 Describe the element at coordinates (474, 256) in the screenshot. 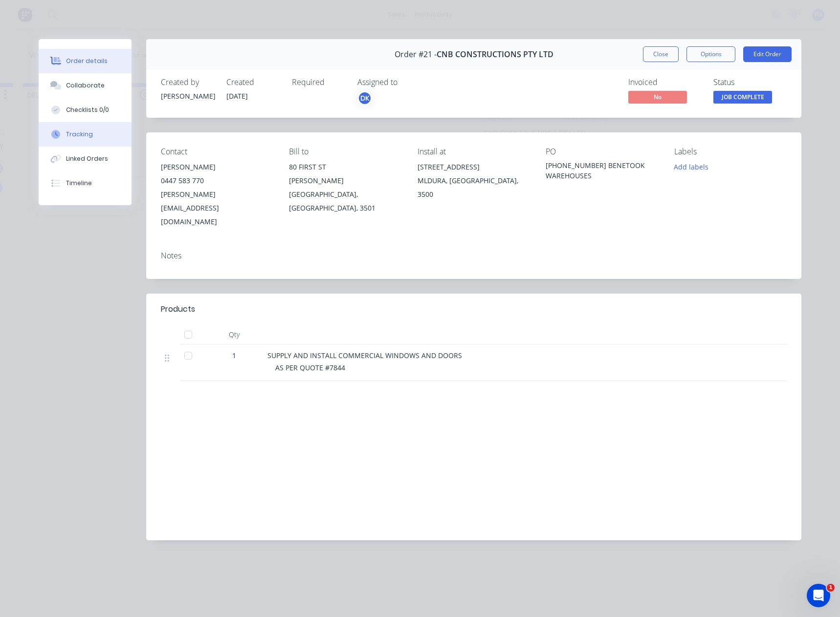

I see `div: Notes` at that location.